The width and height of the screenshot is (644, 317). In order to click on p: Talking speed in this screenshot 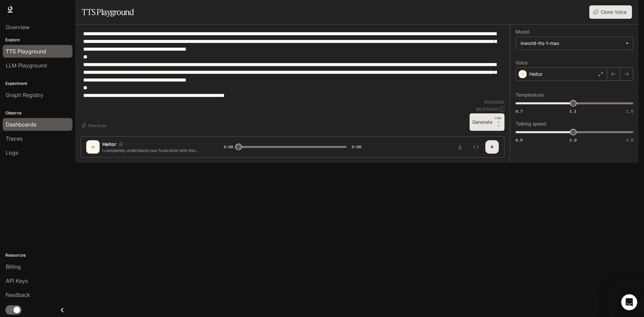, I will do `click(531, 124)`.